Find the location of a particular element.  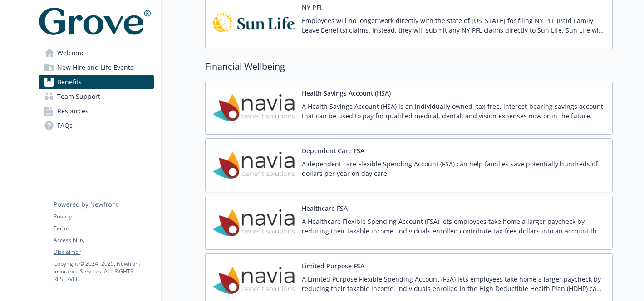

a: Team Support is located at coordinates (96, 96).